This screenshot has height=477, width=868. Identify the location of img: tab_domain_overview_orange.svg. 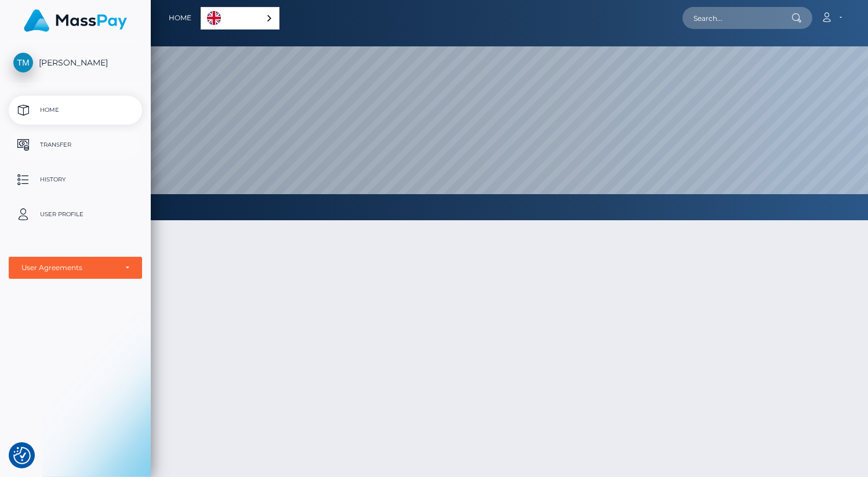
(36, 72).